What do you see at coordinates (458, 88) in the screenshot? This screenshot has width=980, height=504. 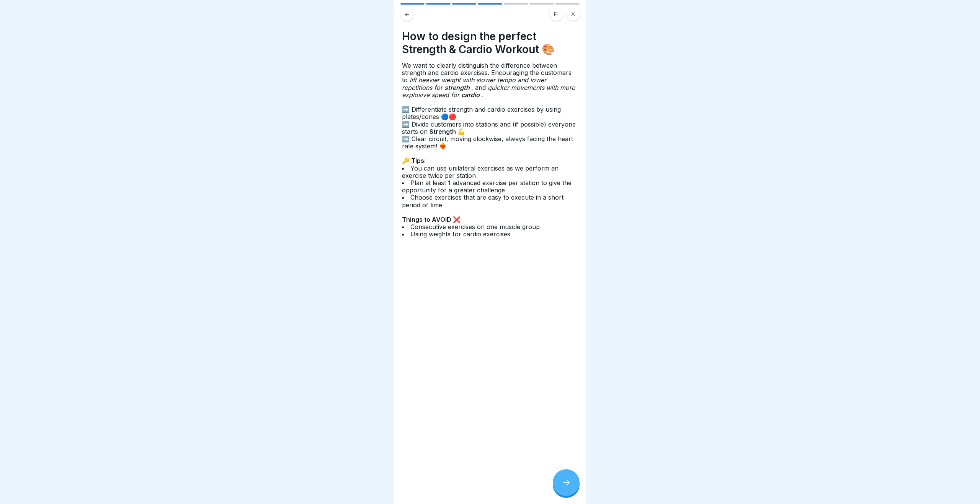 I see `strong: strength` at bounding box center [458, 88].